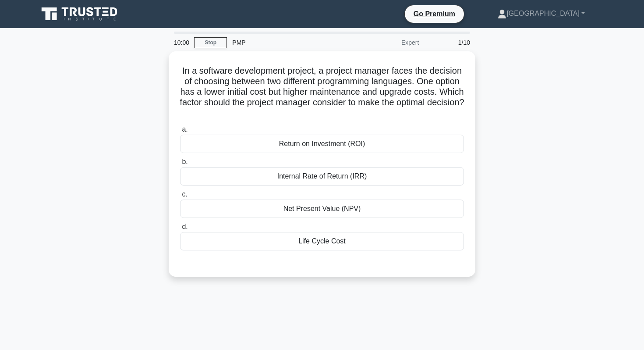  What do you see at coordinates (322, 92) in the screenshot?
I see `h5: In a software development project, a project manager faces the decision of choosing between two d...` at bounding box center [322, 92].